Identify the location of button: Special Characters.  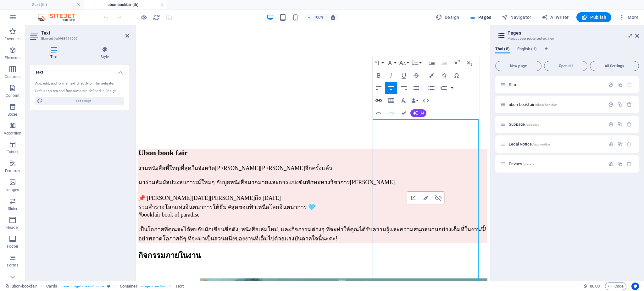
(457, 75).